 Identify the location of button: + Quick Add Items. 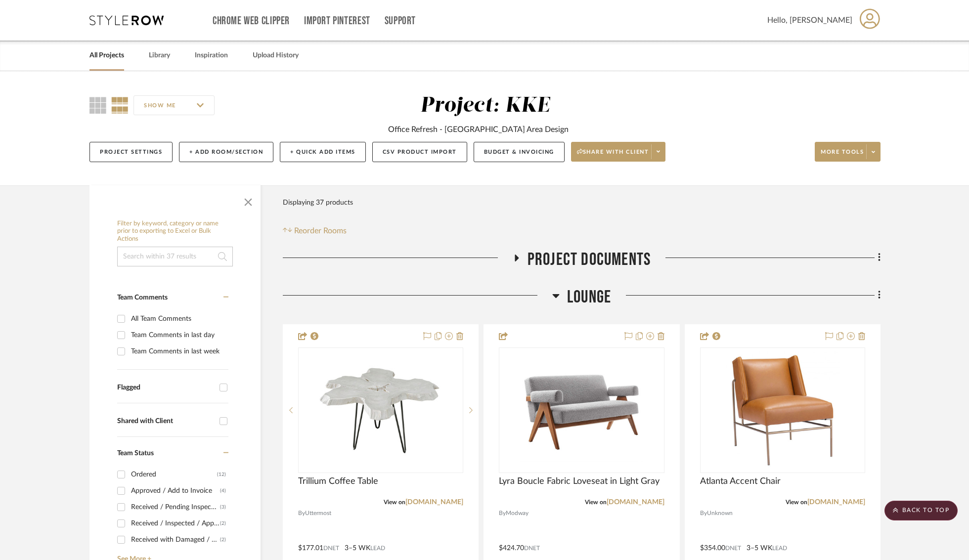
(323, 152).